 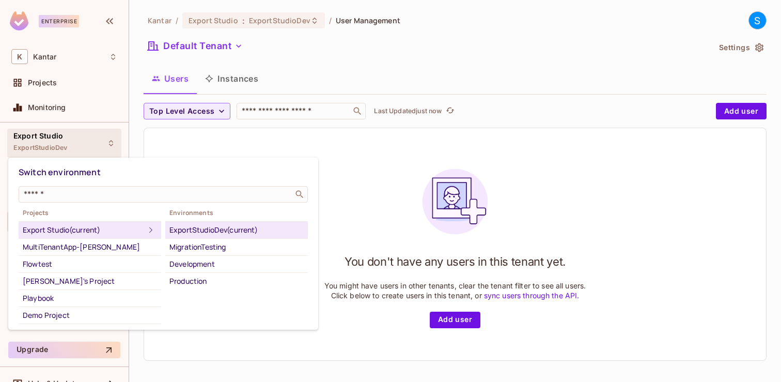 What do you see at coordinates (237, 213) in the screenshot?
I see `span: Environments` at bounding box center [237, 213].